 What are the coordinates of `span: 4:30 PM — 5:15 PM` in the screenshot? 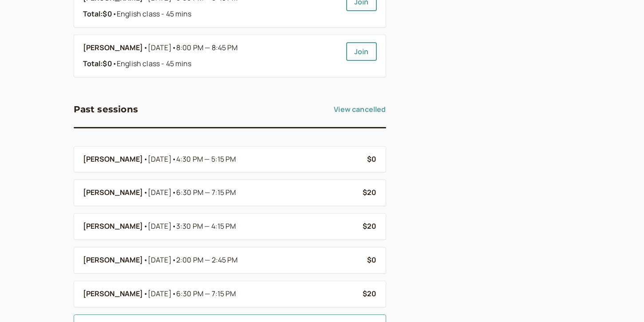 It's located at (206, 159).